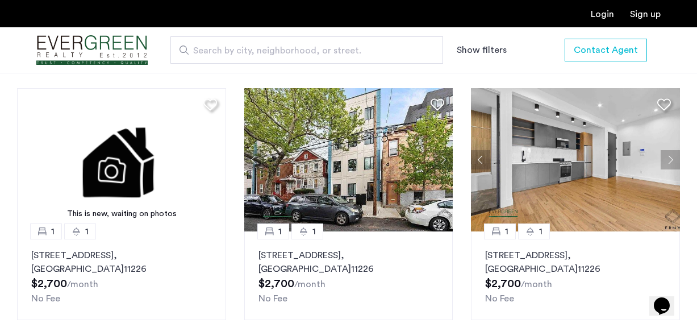 Image resolution: width=697 pixels, height=327 pixels. Describe the element at coordinates (122, 160) in the screenshot. I see `a: This is new, waiting on photos` at that location.